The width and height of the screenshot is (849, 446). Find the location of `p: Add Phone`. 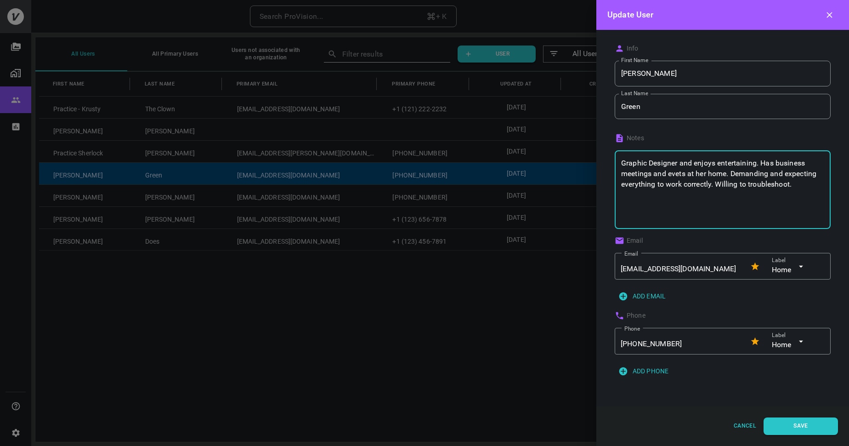

p: Add Phone is located at coordinates (651, 371).